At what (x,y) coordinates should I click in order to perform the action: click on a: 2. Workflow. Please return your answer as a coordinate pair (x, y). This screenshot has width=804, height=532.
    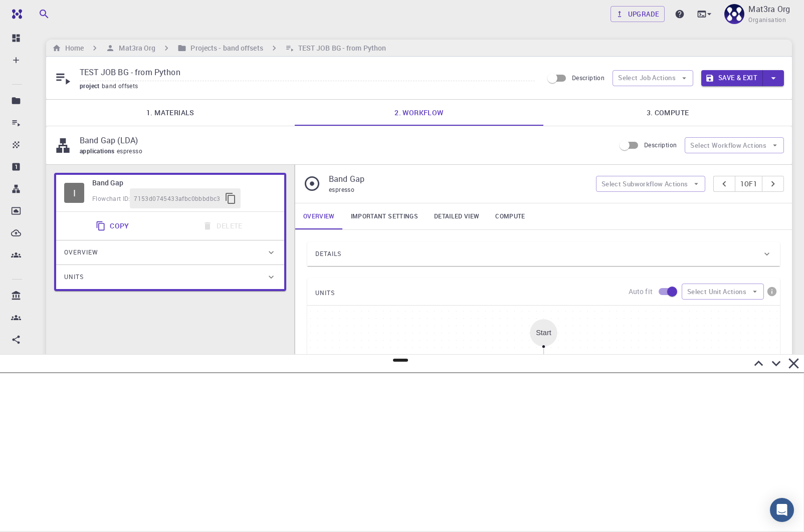
    Looking at the image, I should click on (419, 113).